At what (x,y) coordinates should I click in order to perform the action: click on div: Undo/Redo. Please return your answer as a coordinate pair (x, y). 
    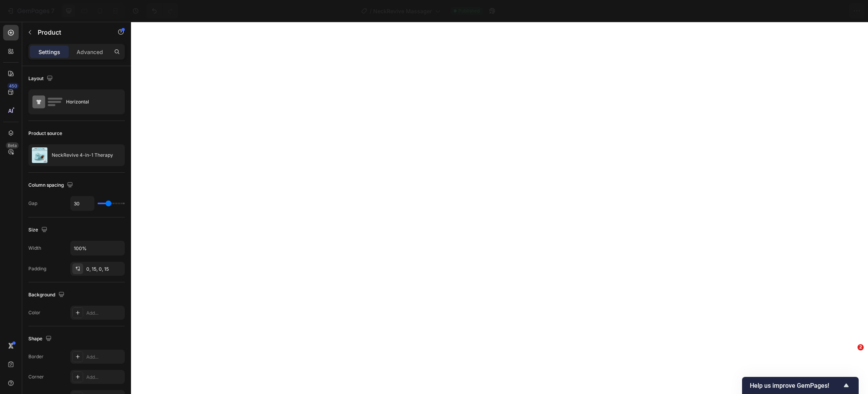
    Looking at the image, I should click on (162, 11).